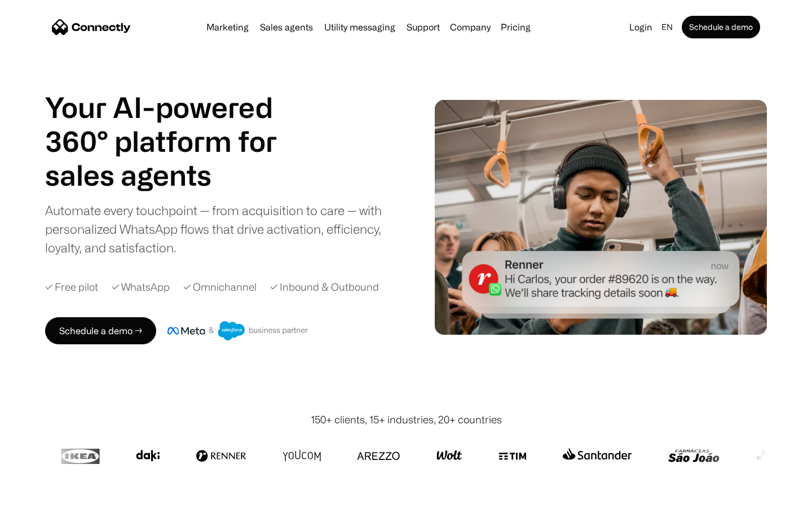 The image size is (812, 508). What do you see at coordinates (721, 27) in the screenshot?
I see `a: Schedule a demo` at bounding box center [721, 27].